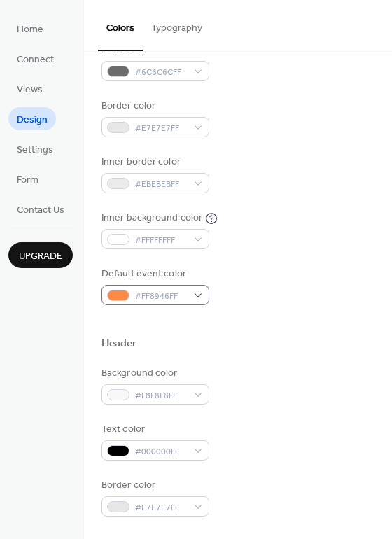 This screenshot has height=539, width=392. What do you see at coordinates (35, 149) in the screenshot?
I see `a: Settings` at bounding box center [35, 149].